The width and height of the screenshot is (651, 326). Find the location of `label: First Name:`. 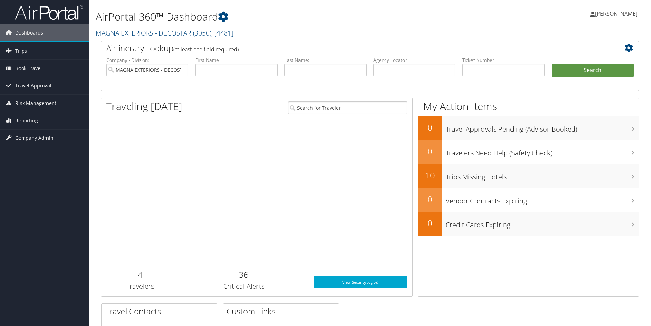

label: First Name: is located at coordinates (236, 60).